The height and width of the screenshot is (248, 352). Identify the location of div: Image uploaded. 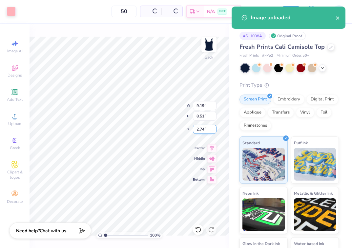
(293, 18).